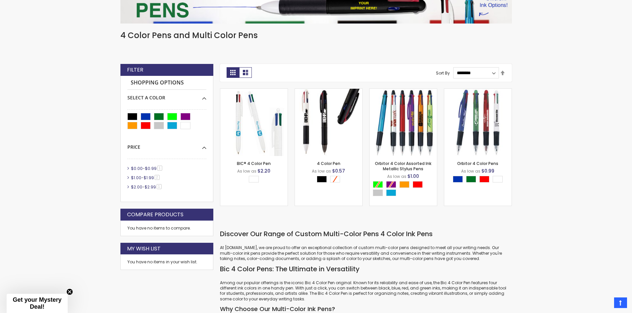  I want to click on div: You have no items in your wish list., so click(167, 262).